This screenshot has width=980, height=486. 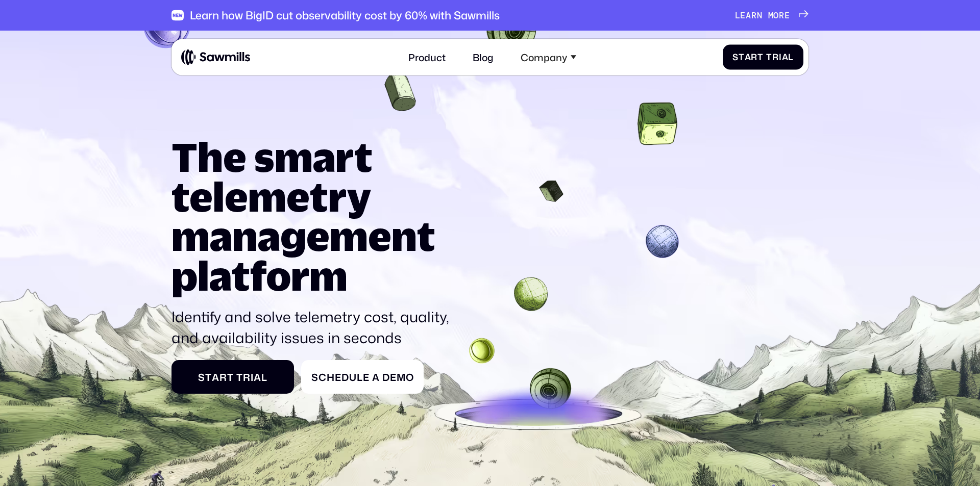 What do you see at coordinates (345, 377) in the screenshot?
I see `span: d` at bounding box center [345, 377].